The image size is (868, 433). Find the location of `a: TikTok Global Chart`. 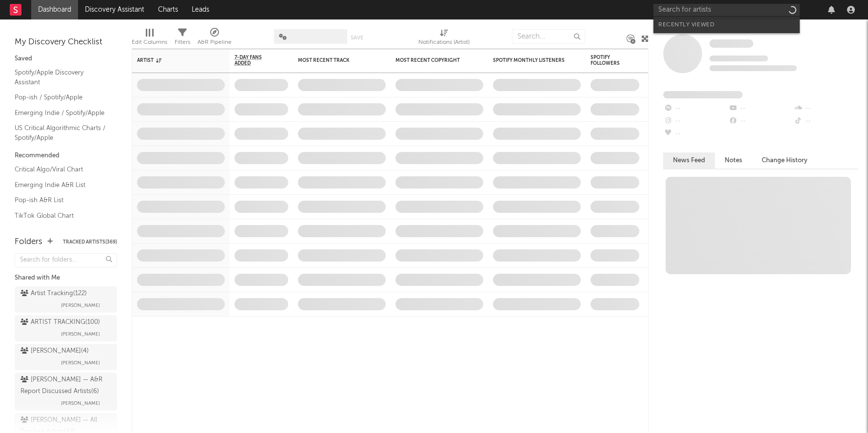

a: TikTok Global Chart is located at coordinates (61, 216).